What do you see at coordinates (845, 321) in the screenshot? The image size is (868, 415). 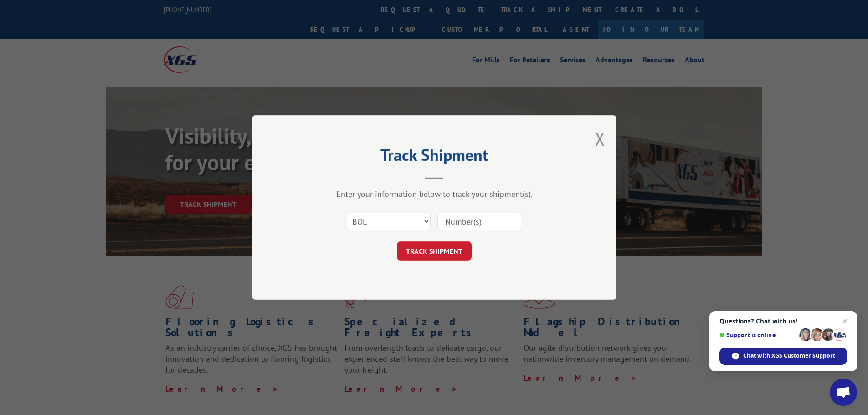 I see `span: Close chat` at bounding box center [845, 321].